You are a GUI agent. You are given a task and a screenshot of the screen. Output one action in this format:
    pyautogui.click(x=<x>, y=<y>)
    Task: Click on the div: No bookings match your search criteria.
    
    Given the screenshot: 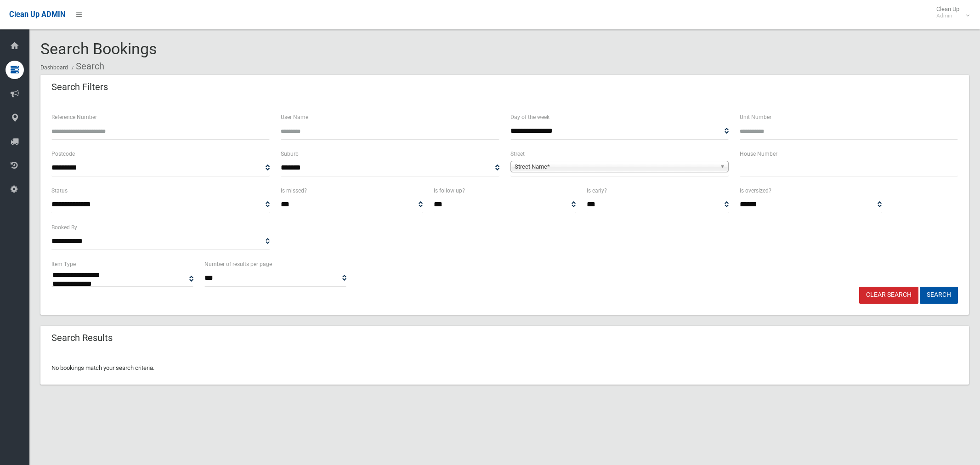 What is the action you would take?
    pyautogui.click(x=505, y=368)
    